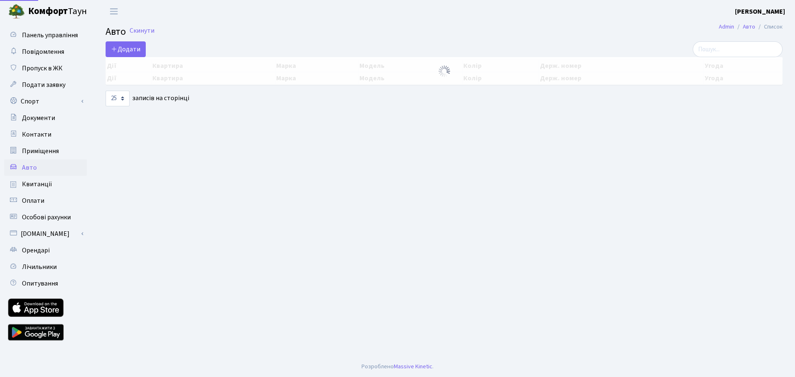 The image size is (795, 377). I want to click on span: Лічильники, so click(39, 267).